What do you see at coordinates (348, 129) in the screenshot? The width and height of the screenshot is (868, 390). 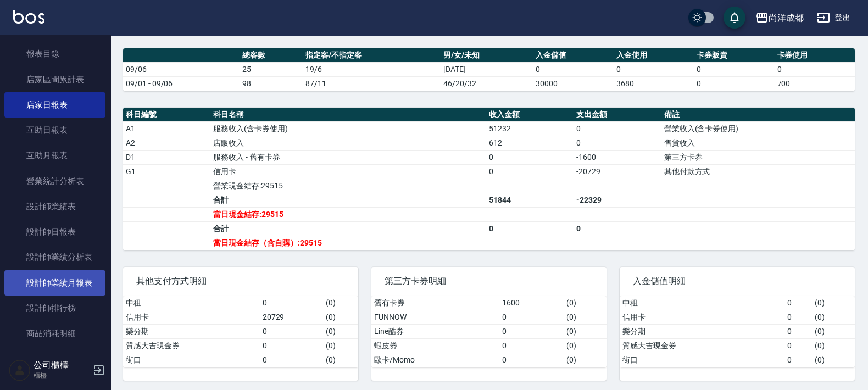 I see `td: 服務收入(含卡券使用)` at bounding box center [348, 129].